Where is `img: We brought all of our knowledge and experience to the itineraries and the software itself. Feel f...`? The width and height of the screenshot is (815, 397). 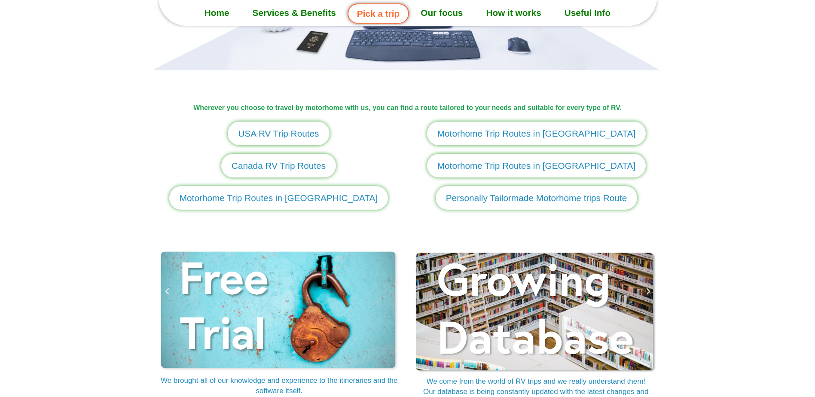 img: We brought all of our knowledge and experience to the itineraries and the software itself. Feel f... is located at coordinates (279, 310).